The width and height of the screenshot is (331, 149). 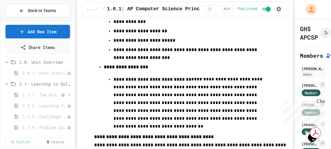 What do you see at coordinates (46, 84) in the screenshot?
I see `span: 2.1: Learning to Solve Hard Problems` at bounding box center [46, 84].